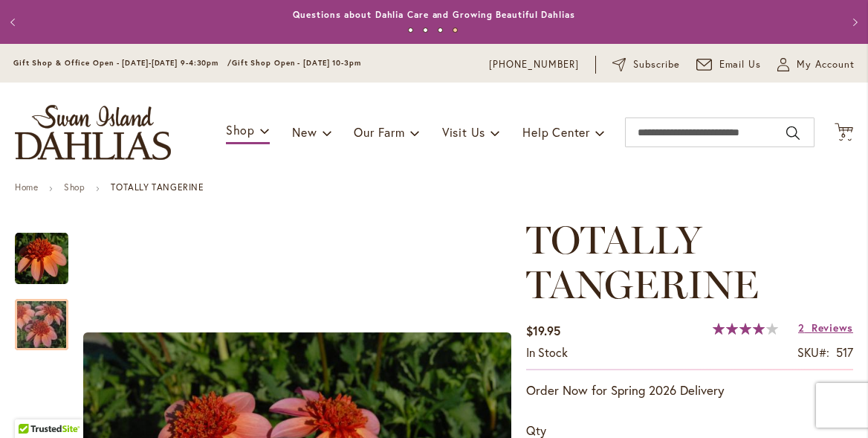 This screenshot has width=868, height=438. Describe the element at coordinates (745, 328) in the screenshot. I see `div: 80%` at that location.